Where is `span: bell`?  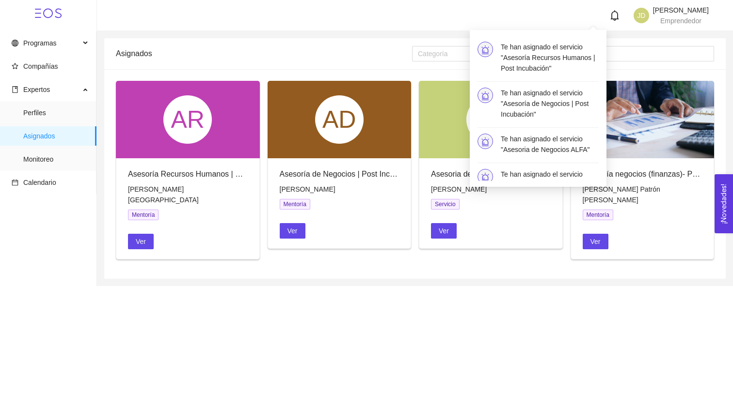
span: bell is located at coordinates (614, 16).